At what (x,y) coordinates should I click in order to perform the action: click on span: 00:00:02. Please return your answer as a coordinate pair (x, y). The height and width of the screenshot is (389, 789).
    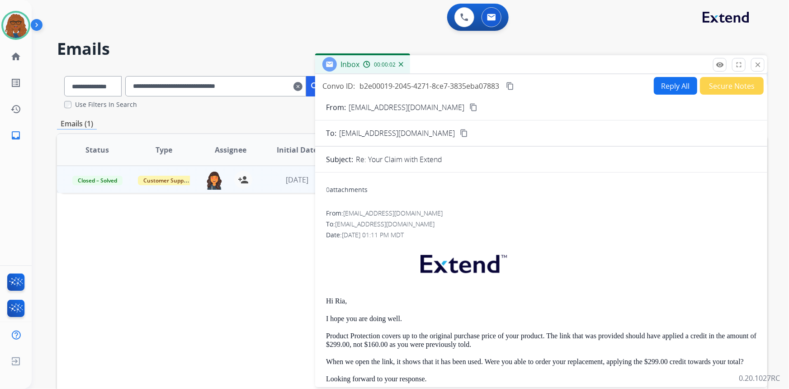
    Looking at the image, I should click on (385, 65).